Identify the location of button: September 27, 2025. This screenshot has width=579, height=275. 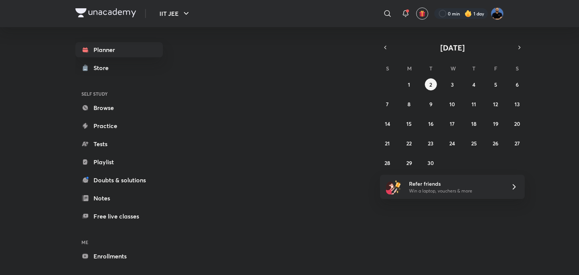
(517, 143).